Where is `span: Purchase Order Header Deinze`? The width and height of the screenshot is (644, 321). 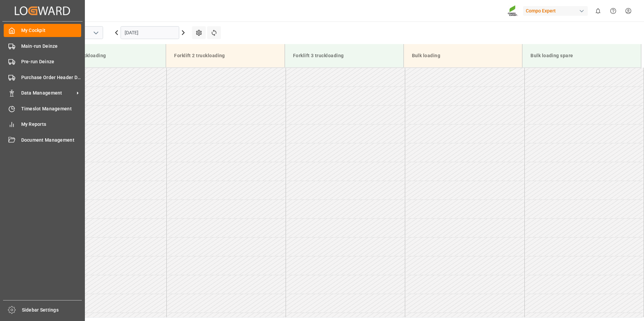 span: Purchase Order Header Deinze is located at coordinates (51, 78).